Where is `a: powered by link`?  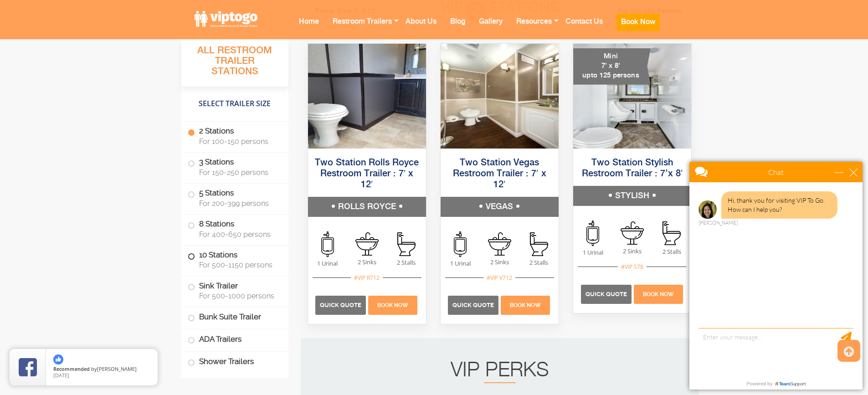
a: powered by link is located at coordinates (92, 227).